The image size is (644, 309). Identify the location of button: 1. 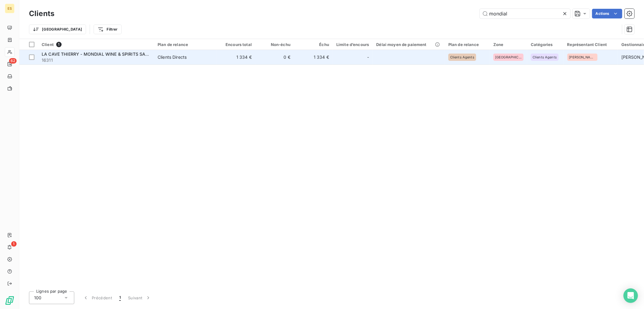
(120, 298).